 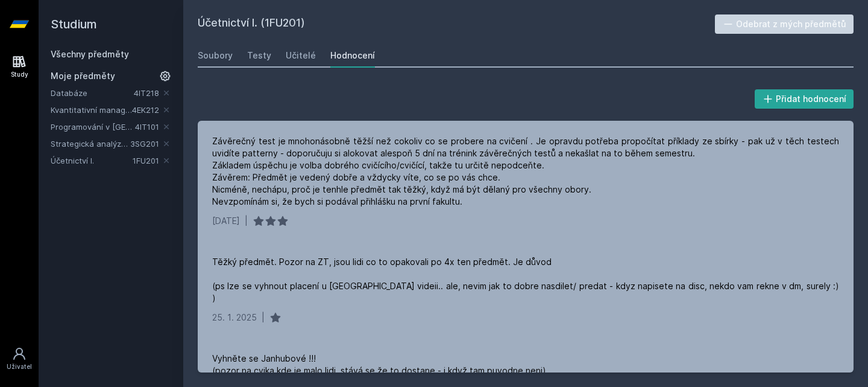 I want to click on a: Hodnocení, so click(x=353, y=55).